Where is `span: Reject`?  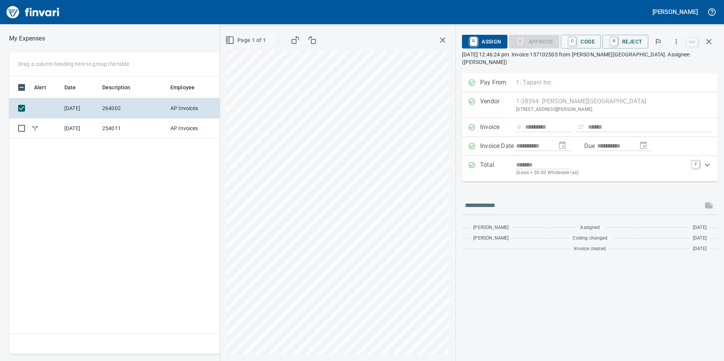
span: Reject is located at coordinates (625, 42).